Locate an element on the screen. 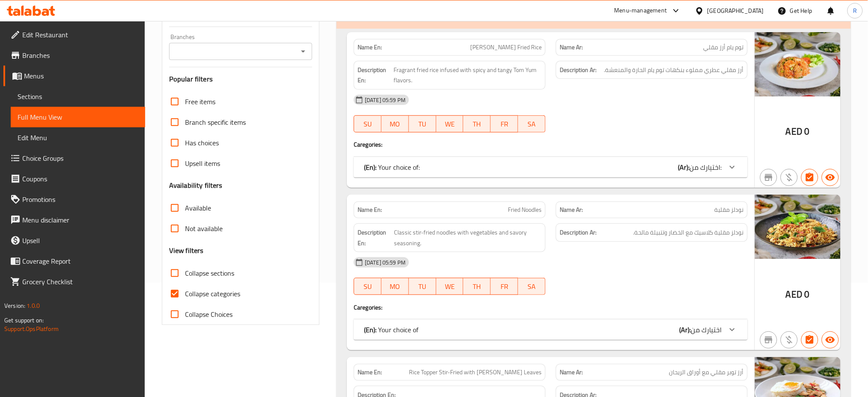 The height and width of the screenshot is (397, 868). a: Upsell is located at coordinates (74, 240).